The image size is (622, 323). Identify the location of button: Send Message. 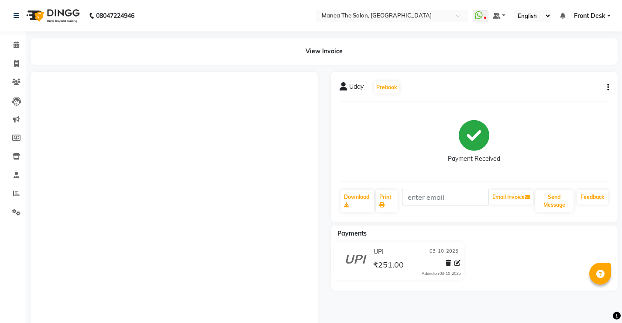
(554, 201).